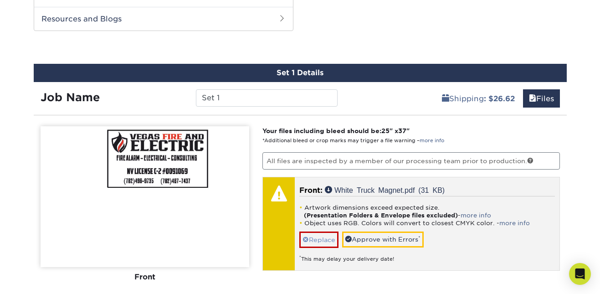 This screenshot has height=294, width=600. Describe the element at coordinates (381, 215) in the screenshot. I see `strong: (Presentation Folders & Envelope files excluded)` at that location.